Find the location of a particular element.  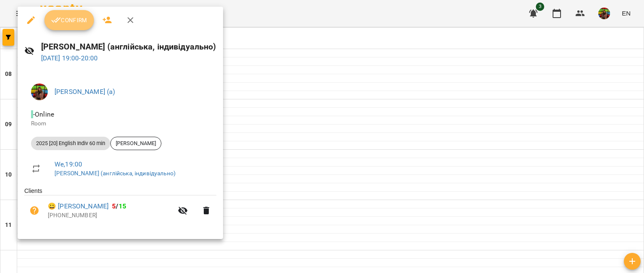

button: Confirm is located at coordinates (69, 20).